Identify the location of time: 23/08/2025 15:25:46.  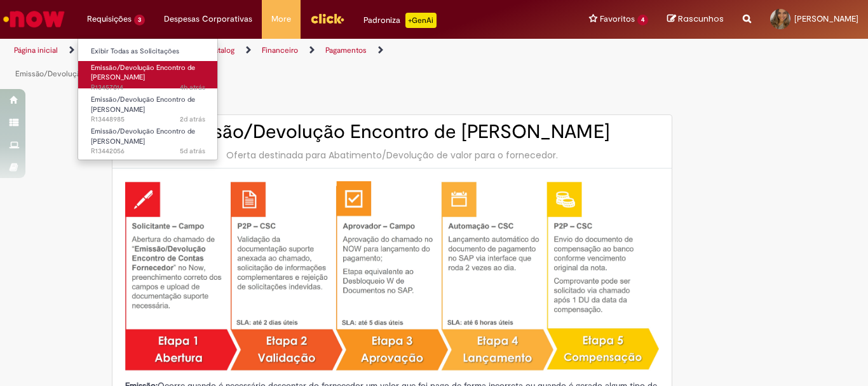
(193, 151).